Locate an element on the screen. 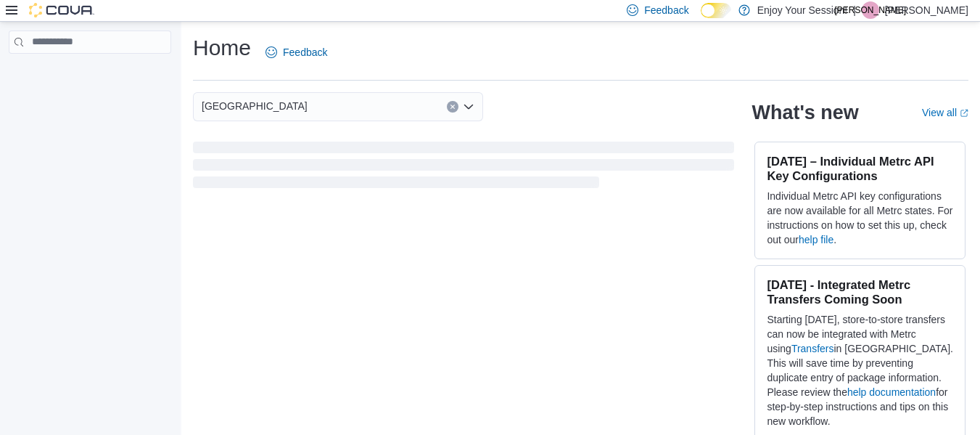  svg: External link is located at coordinates (964, 113).